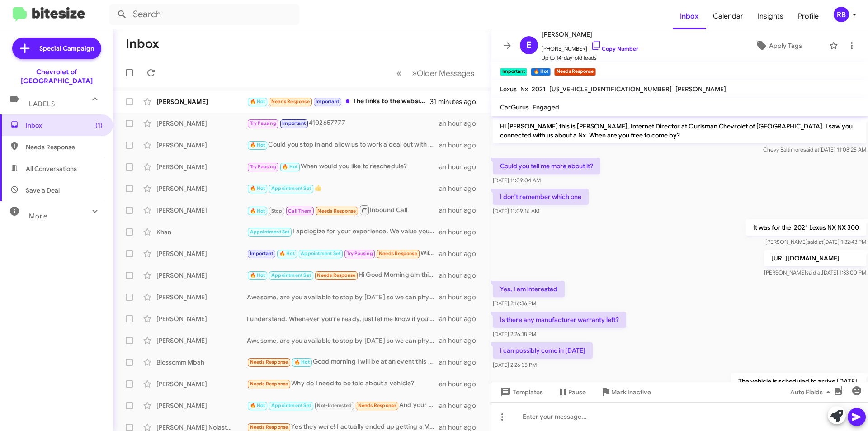 The image size is (868, 431). I want to click on span: Lexus, so click(508, 89).